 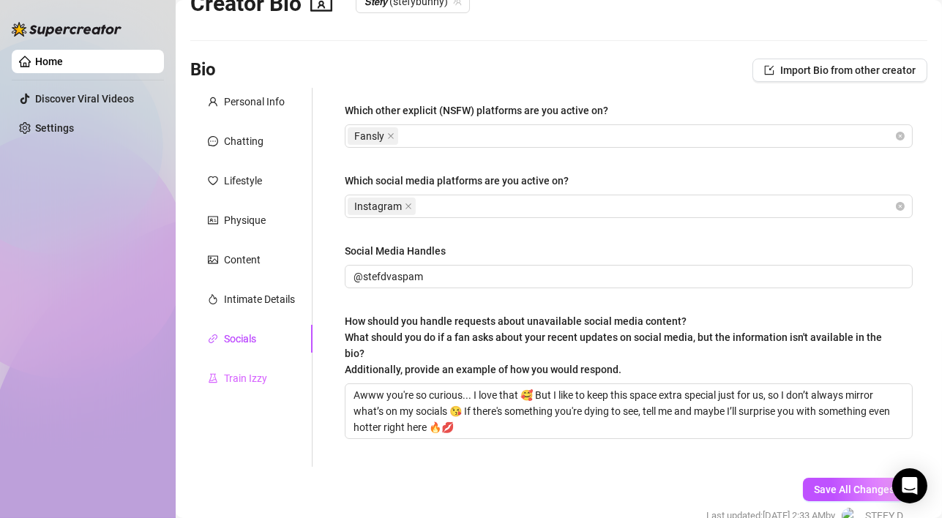 I want to click on label: Which other explicit (NSFW) platforms are you active on?, so click(x=482, y=111).